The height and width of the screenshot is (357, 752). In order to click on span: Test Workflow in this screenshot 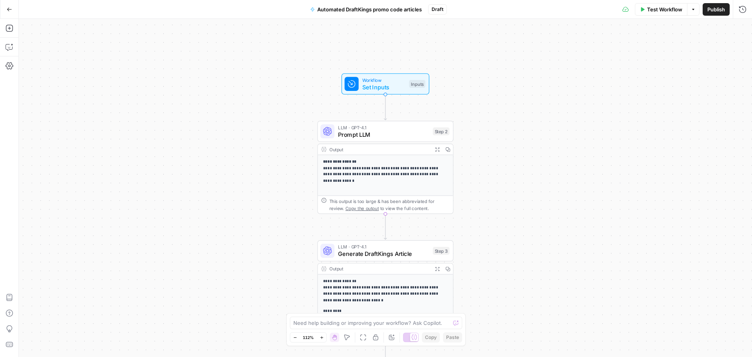, I will do `click(665, 9)`.